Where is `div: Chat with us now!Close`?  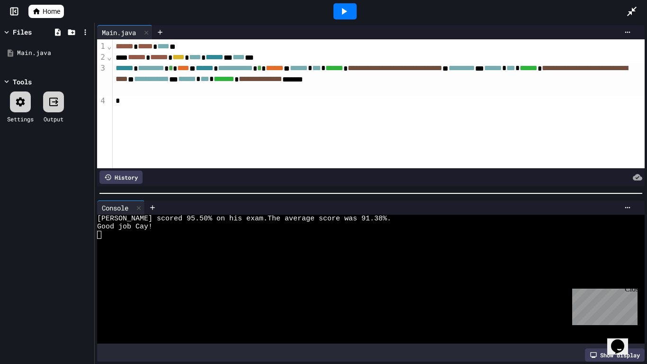
div: Chat with us now!Close is located at coordinates (35, 32).